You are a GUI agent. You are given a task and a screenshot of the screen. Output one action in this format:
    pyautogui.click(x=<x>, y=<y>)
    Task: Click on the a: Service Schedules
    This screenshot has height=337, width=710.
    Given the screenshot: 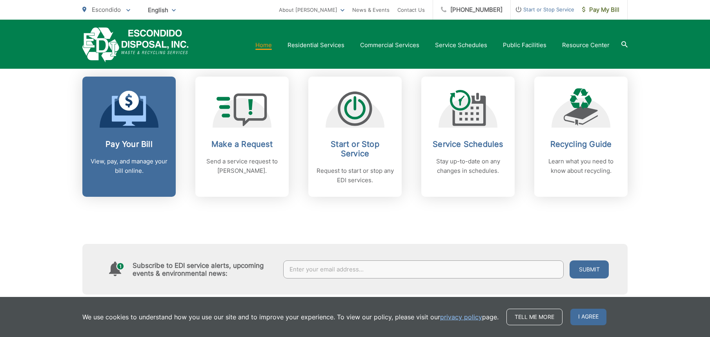 What is the action you would take?
    pyautogui.click(x=461, y=45)
    